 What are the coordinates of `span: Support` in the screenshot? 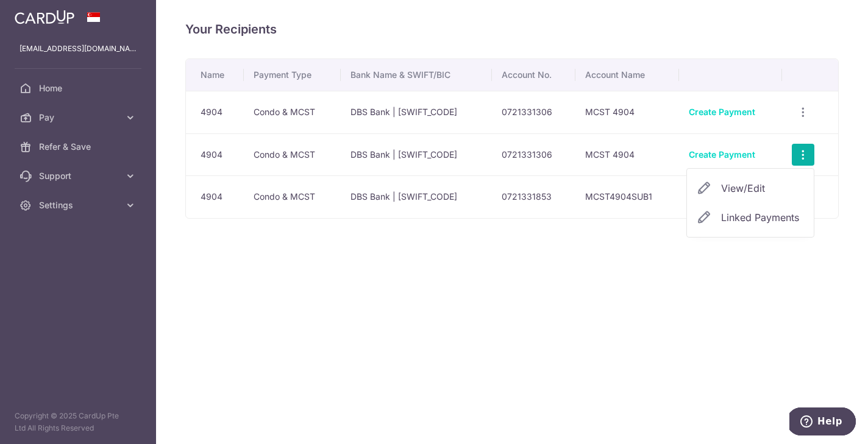 It's located at (79, 176).